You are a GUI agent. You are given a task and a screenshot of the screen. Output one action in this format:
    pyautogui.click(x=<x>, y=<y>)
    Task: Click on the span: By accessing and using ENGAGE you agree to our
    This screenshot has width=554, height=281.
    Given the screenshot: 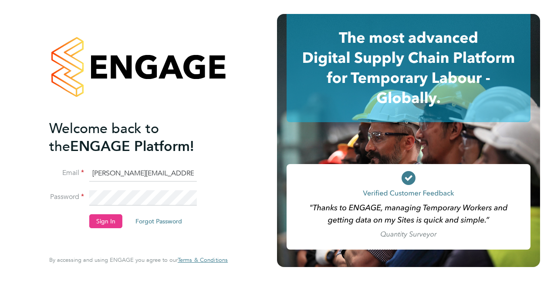 What is the action you would take?
    pyautogui.click(x=139, y=259)
    